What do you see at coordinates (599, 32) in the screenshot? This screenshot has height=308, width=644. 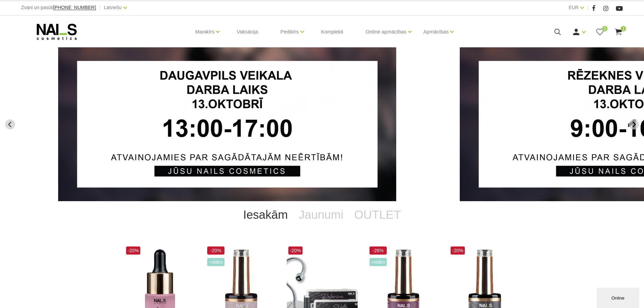 I see `a: 0` at bounding box center [599, 32].